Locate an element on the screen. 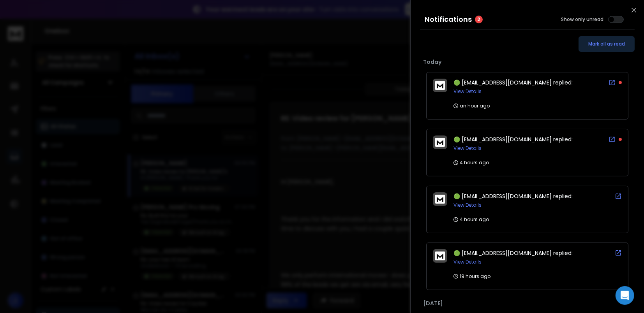  p: Today is located at coordinates (527, 62).